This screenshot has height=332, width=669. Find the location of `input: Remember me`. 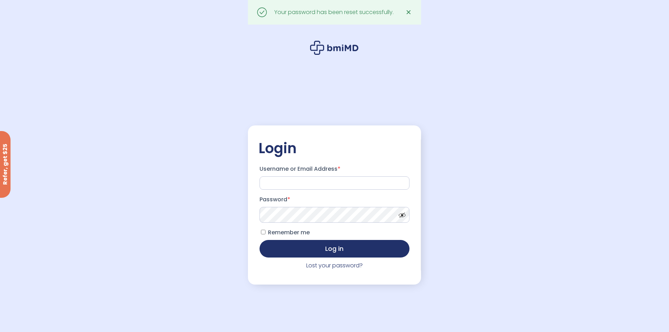

input: Remember me is located at coordinates (263, 232).